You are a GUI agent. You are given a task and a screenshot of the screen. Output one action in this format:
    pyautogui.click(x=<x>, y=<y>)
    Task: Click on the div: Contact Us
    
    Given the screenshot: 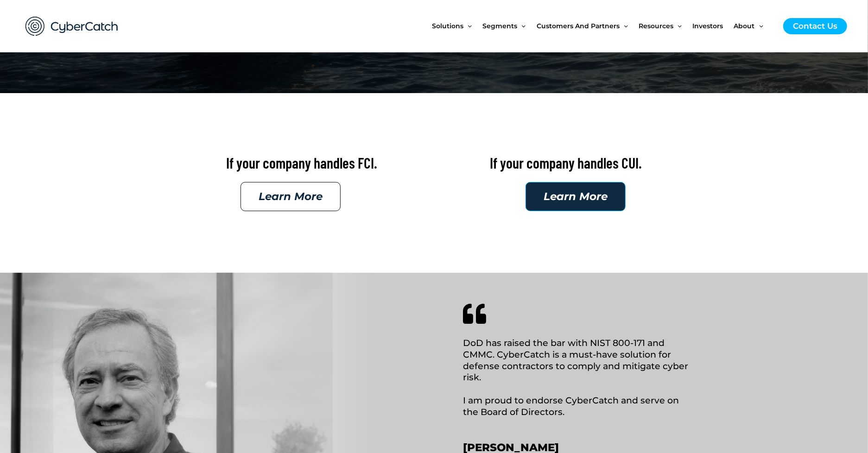 What is the action you would take?
    pyautogui.click(x=815, y=26)
    